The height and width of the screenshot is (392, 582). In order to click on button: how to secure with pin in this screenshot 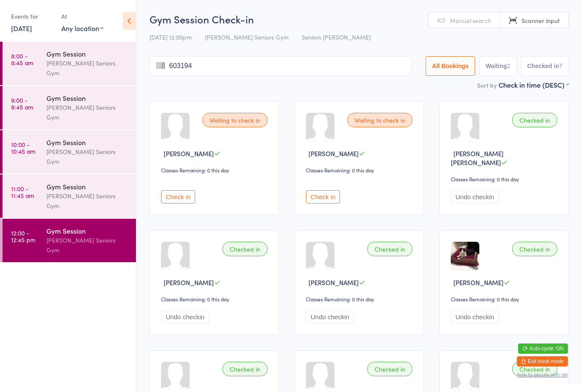, I will do `click(542, 375)`.